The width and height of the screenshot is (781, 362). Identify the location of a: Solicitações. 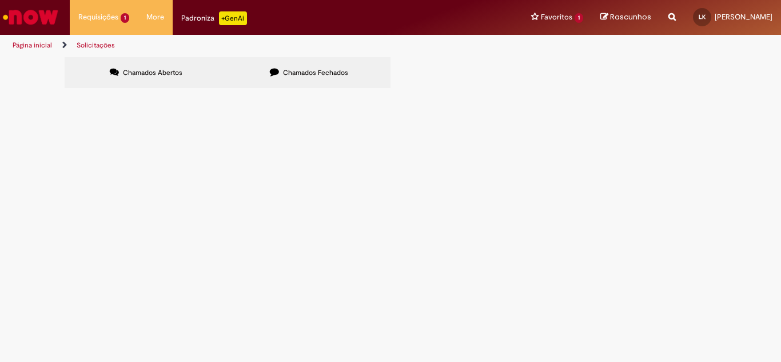
(95, 45).